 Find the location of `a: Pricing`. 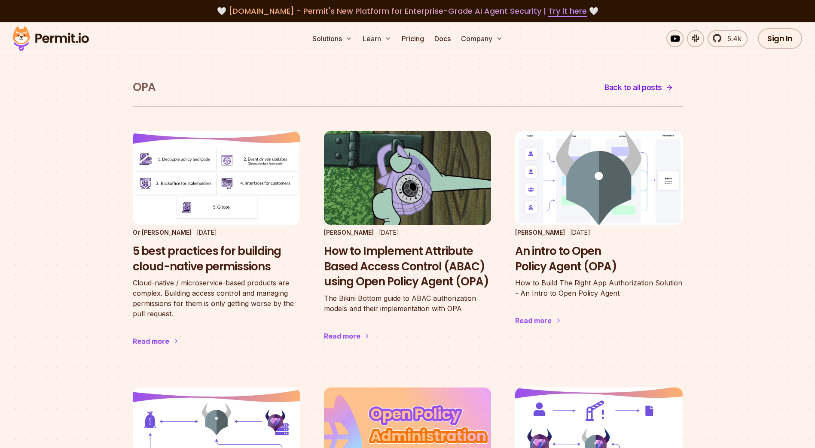

a: Pricing is located at coordinates (413, 39).